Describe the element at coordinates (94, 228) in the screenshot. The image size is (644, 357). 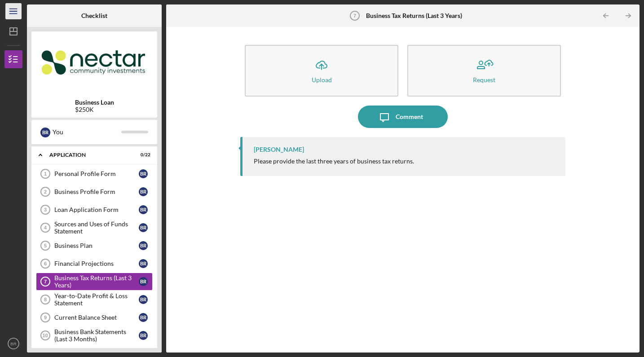
I see `a: 4Sources and Uses of Funds StatementBR` at that location.